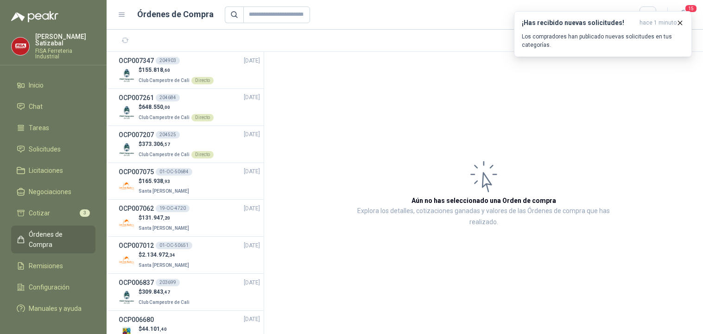  Describe the element at coordinates (683, 15) in the screenshot. I see `button: 15` at that location.